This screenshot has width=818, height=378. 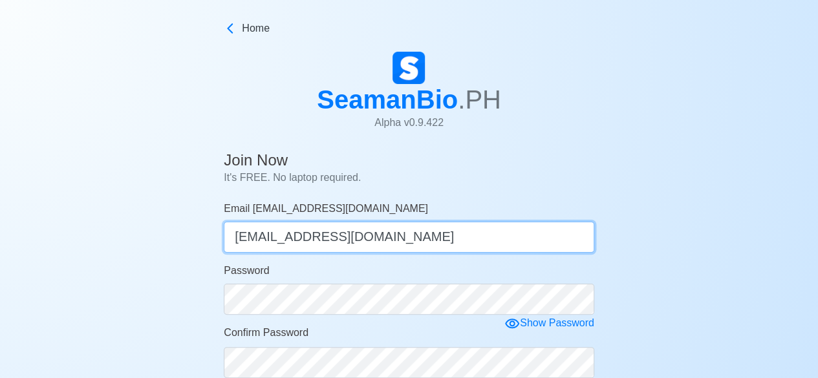 I want to click on div: Show Password, so click(x=549, y=323).